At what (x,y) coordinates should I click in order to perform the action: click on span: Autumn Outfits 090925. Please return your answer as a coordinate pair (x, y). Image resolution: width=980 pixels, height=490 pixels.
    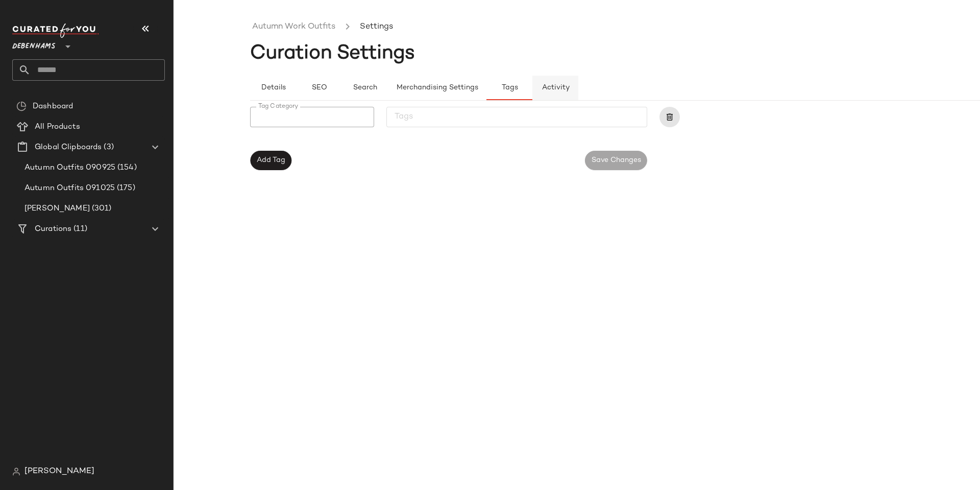
    Looking at the image, I should click on (70, 168).